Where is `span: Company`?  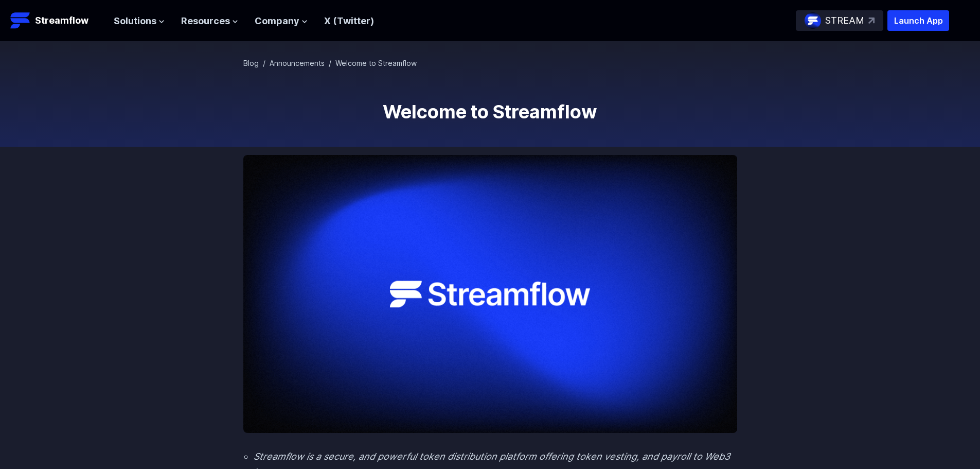 span: Company is located at coordinates (277, 21).